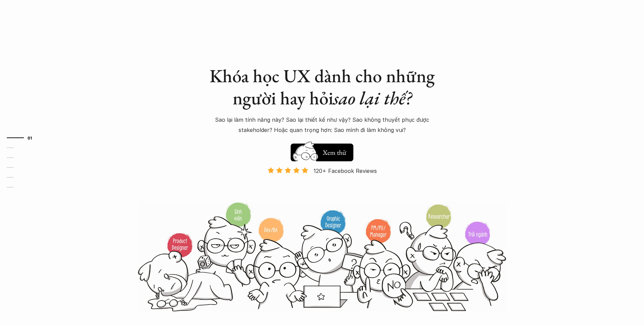 The height and width of the screenshot is (325, 644). Describe the element at coordinates (345, 171) in the screenshot. I see `p: 120+ Facebook Reviews` at that location.